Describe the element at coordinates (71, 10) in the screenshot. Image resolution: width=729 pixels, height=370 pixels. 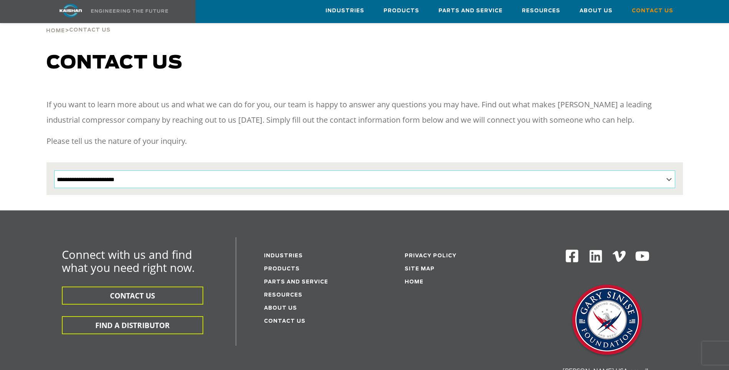
I see `img: kaishan logo` at that location.